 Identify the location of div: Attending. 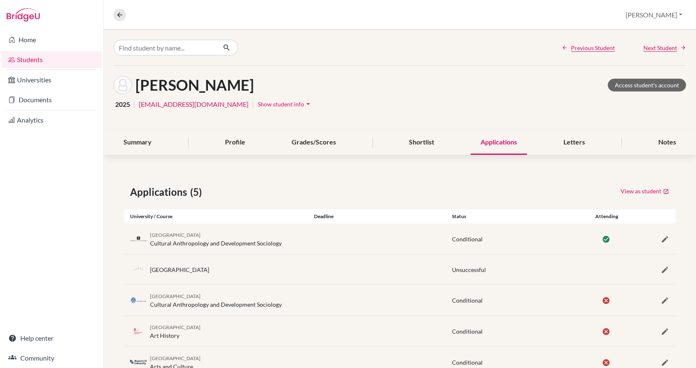
(606, 217).